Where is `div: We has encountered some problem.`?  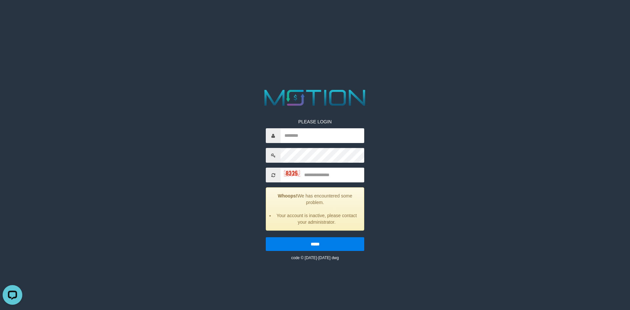 div: We has encountered some problem. is located at coordinates (315, 209).